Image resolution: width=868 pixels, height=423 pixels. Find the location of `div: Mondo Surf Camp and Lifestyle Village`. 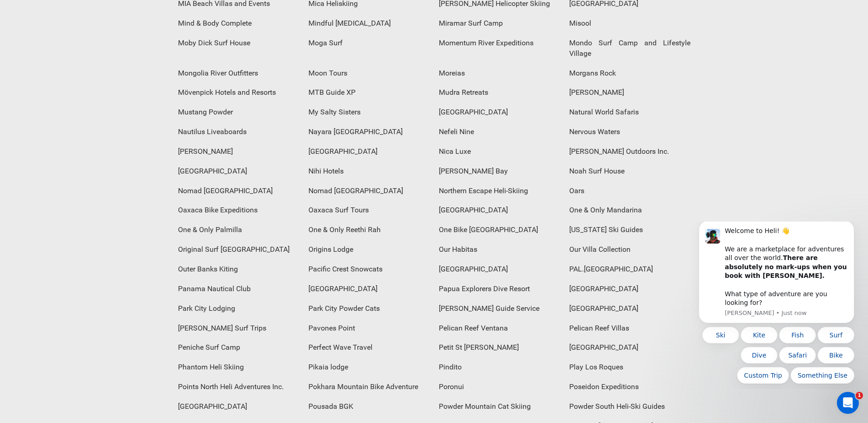

div: Mondo Surf Camp and Lifestyle Village is located at coordinates (630, 48).